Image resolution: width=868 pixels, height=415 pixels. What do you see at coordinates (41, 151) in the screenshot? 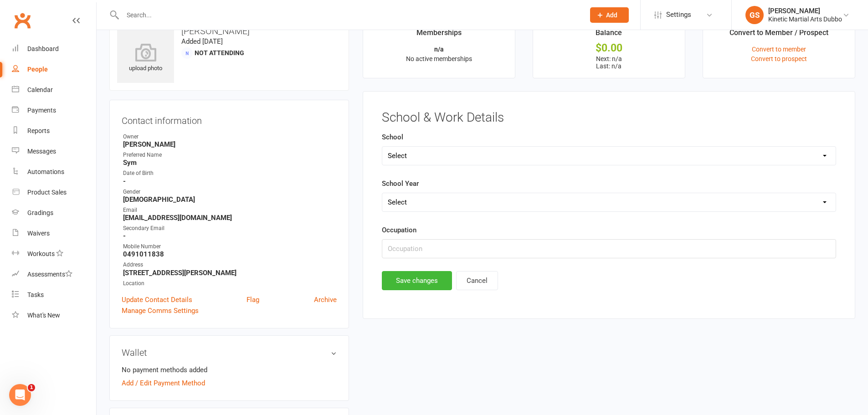
I see `div: Messages` at bounding box center [41, 151].